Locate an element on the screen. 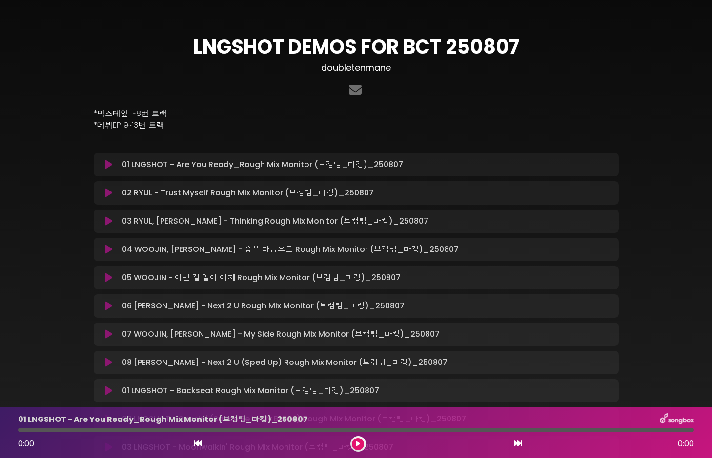  p: 02 RYUL - Trust Myself Rough Mix Monitor (브컴팀_마킹)_250807 is located at coordinates (248, 193).